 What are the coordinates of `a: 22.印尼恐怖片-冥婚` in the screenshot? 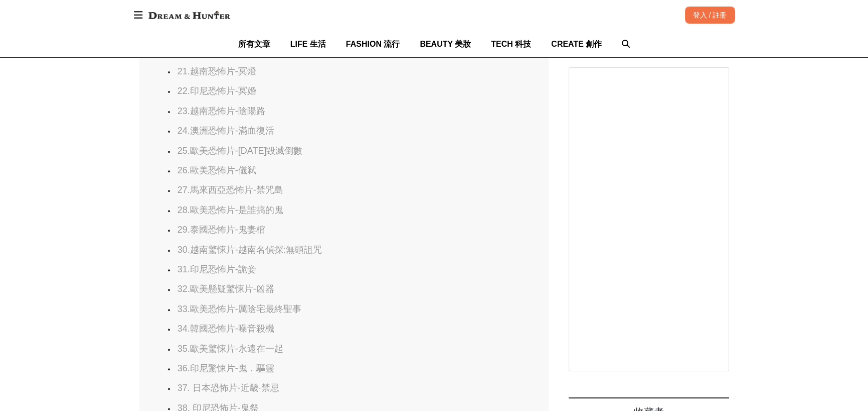 It's located at (216, 91).